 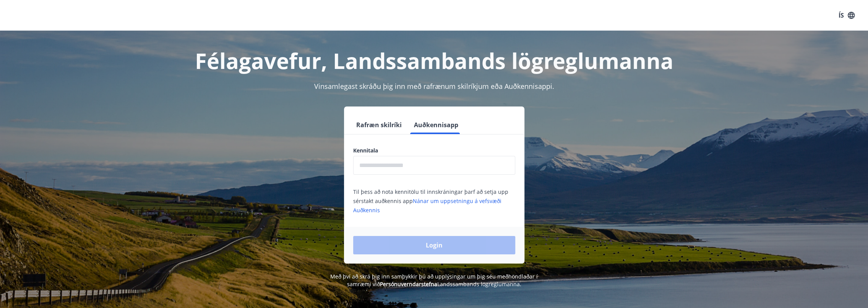 I want to click on span: Vinsamlegast skráðu þig inn með rafrænum skilríkjum eða Auðkennisappi., so click(x=434, y=86).